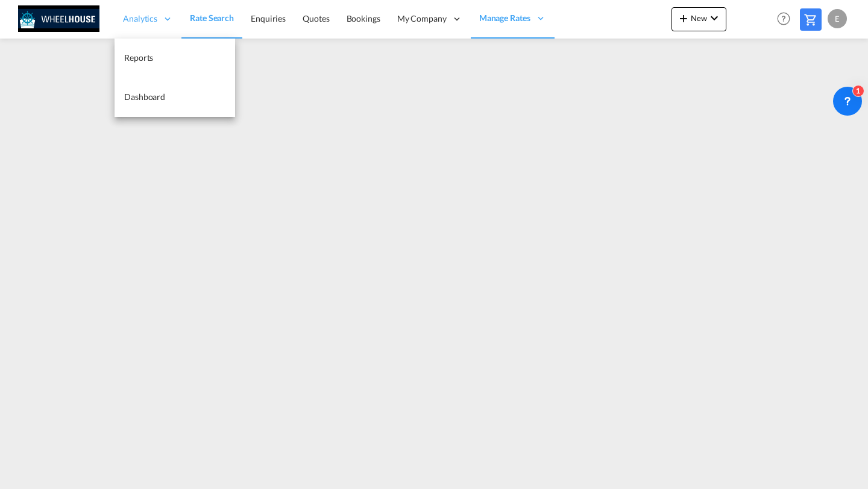 This screenshot has height=489, width=868. Describe the element at coordinates (139, 57) in the screenshot. I see `span: Reports` at that location.